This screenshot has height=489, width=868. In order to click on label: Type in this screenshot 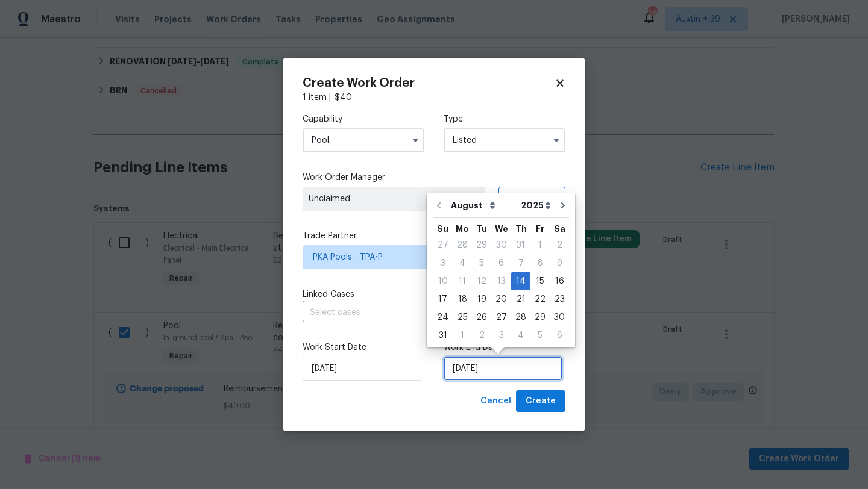, I will do `click(505, 119)`.